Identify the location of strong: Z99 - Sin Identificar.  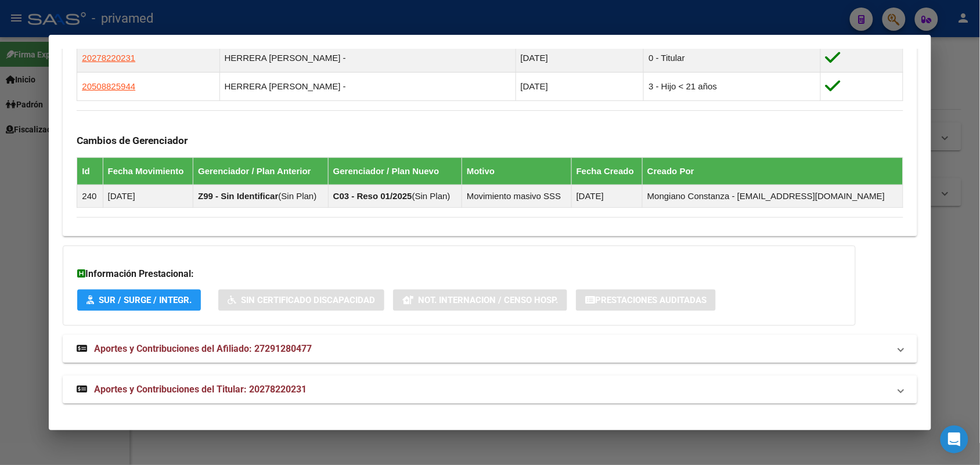
(238, 196).